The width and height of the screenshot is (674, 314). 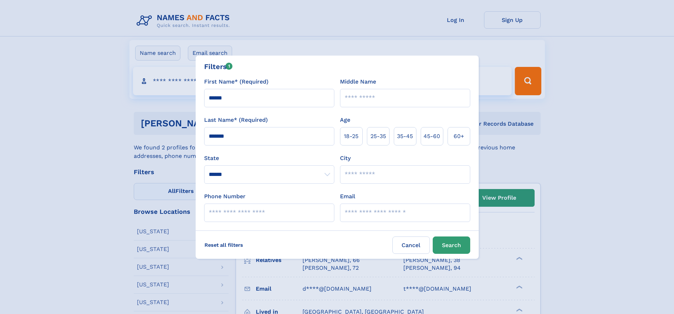 What do you see at coordinates (432, 136) in the screenshot?
I see `span: 45‑60` at bounding box center [432, 136].